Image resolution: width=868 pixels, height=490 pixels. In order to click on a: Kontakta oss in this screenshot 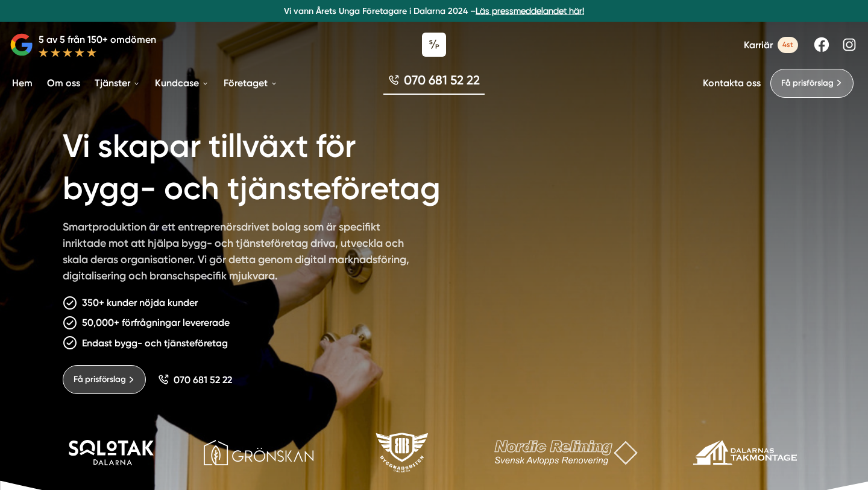, I will do `click(732, 83)`.